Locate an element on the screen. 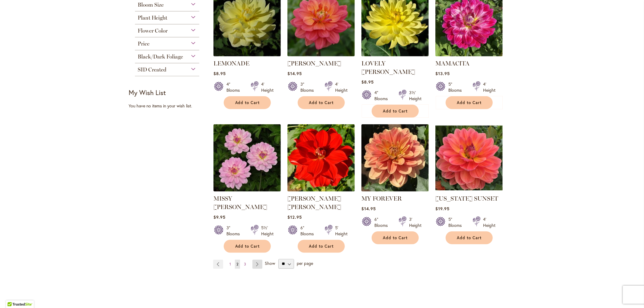 This screenshot has width=644, height=308. a: 3 is located at coordinates (245, 264).